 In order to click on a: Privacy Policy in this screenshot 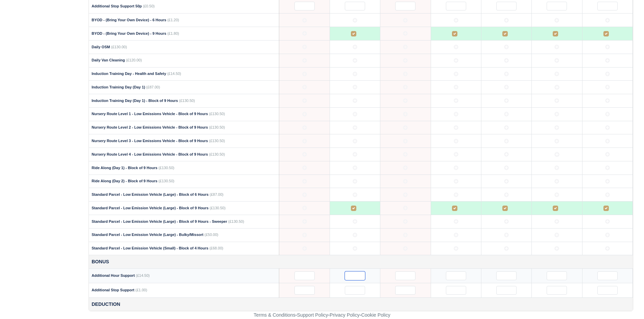, I will do `click(345, 315)`.